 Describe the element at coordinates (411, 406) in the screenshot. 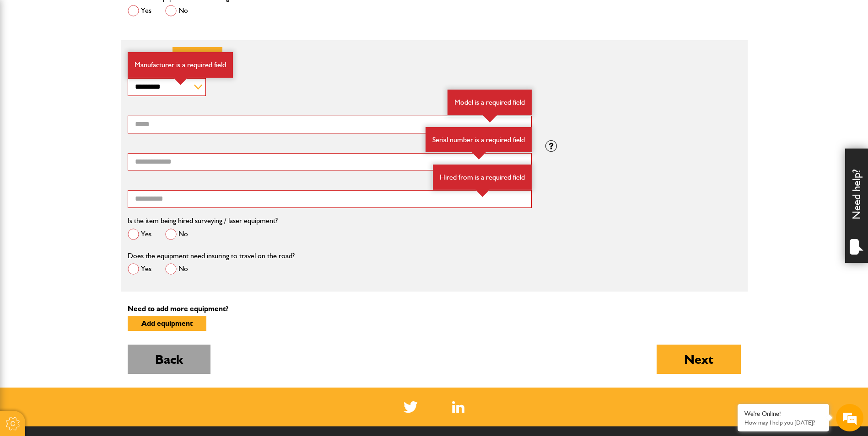

I see `a: Twitter` at that location.